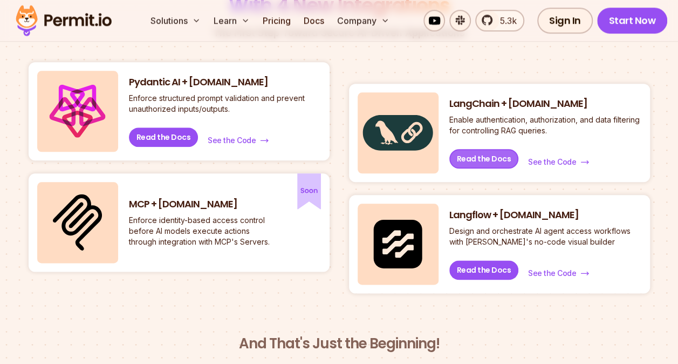 Image resolution: width=678 pixels, height=364 pixels. Describe the element at coordinates (314, 20) in the screenshot. I see `a: Docs` at that location.